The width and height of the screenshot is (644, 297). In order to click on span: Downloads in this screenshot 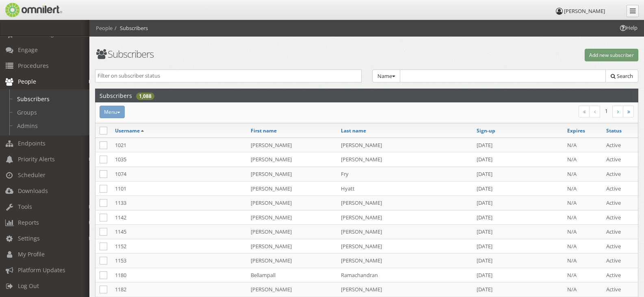, I will do `click(33, 191)`.